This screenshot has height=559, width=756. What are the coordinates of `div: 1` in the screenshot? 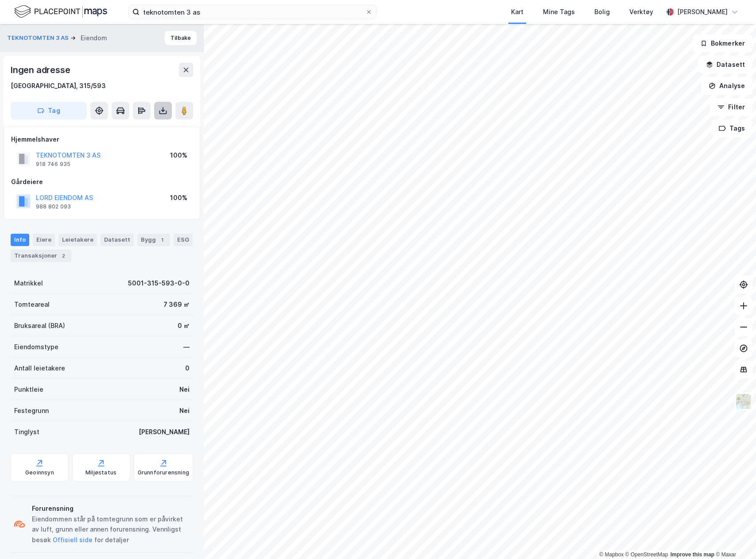 It's located at (162, 240).